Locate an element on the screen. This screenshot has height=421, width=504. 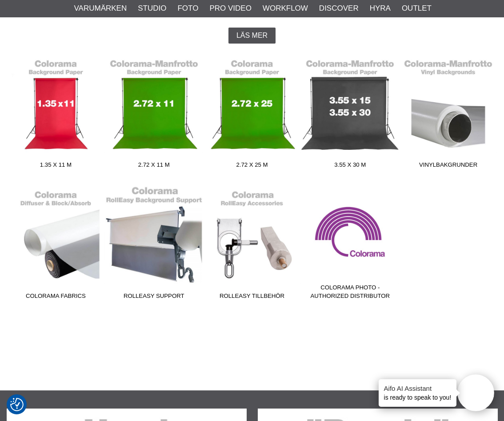
a: Vinylbakgrunder is located at coordinates (448, 112).